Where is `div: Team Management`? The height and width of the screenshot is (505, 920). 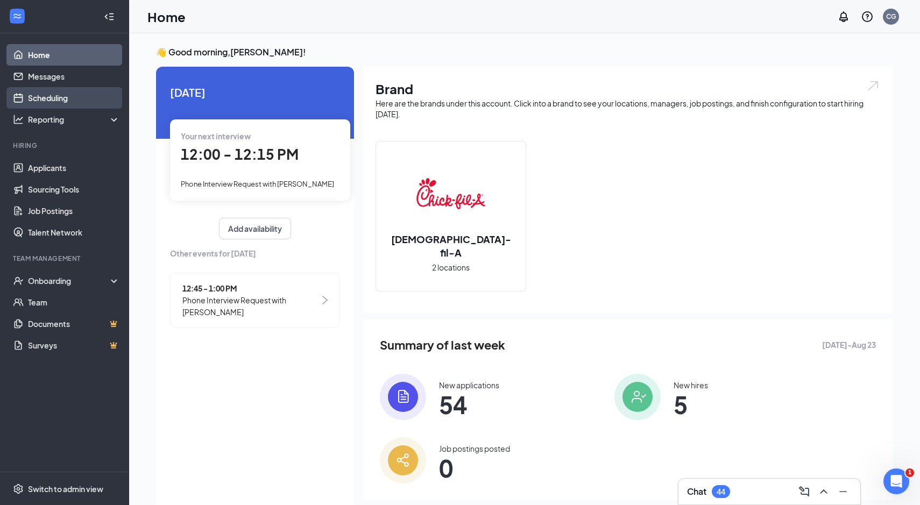
div: Team Management is located at coordinates (65, 258).